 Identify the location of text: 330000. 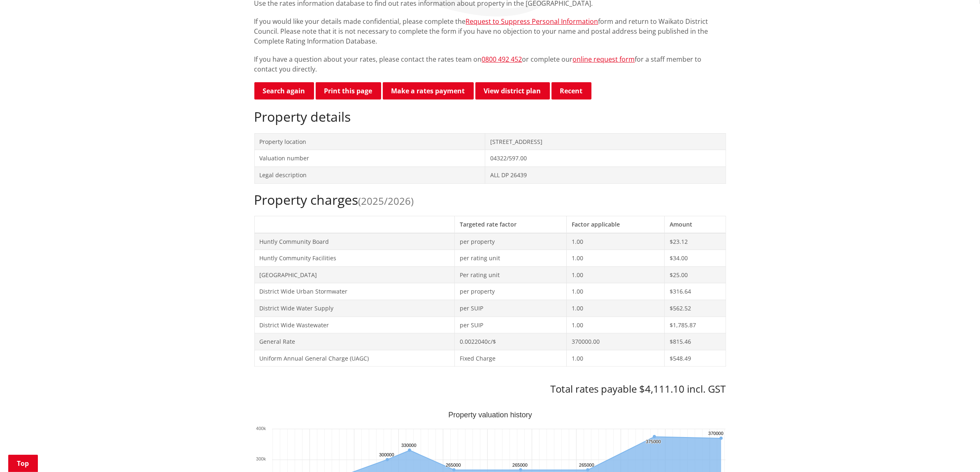
(408, 445).